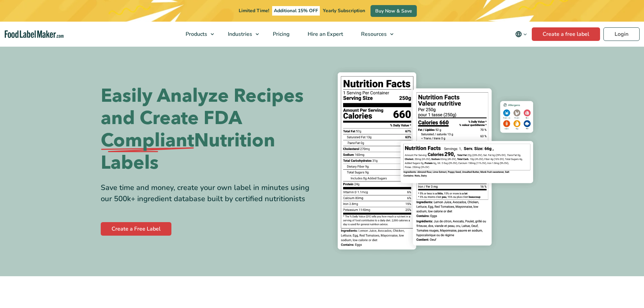 The width and height of the screenshot is (644, 308). Describe the element at coordinates (209, 130) in the screenshot. I see `h1: Easily Analyze Recipes and Create FDA Nutrition Labels` at that location.